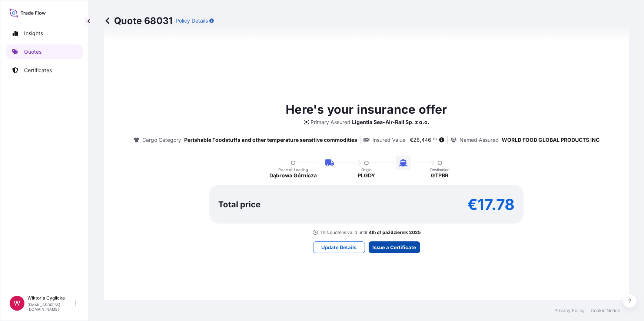  What do you see at coordinates (270, 140) in the screenshot?
I see `p: Perishable Foodstuffs and other temperature sensitive commodities` at bounding box center [270, 140].